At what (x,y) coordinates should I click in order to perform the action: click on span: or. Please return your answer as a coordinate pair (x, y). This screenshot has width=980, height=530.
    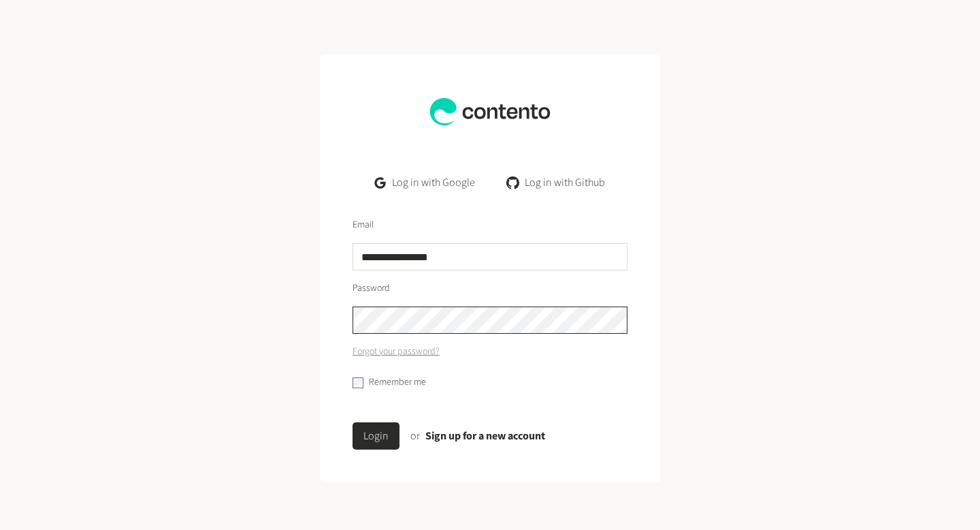
    Looking at the image, I should click on (415, 436).